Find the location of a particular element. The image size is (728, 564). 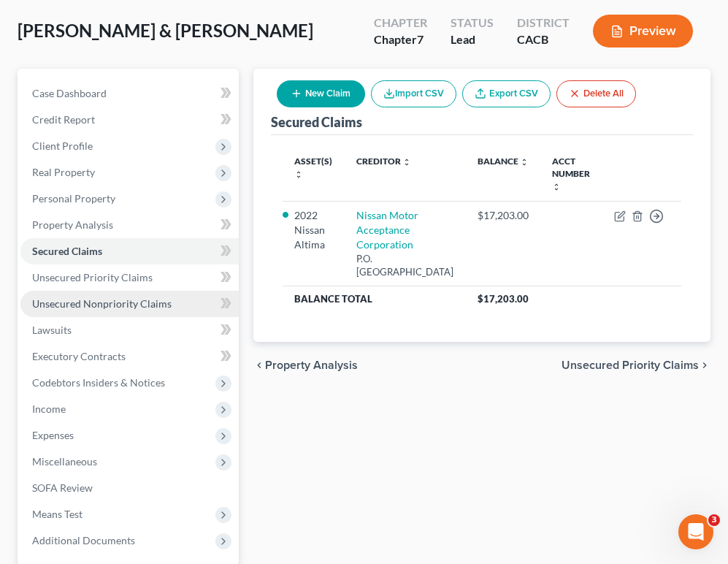

a: SOFA Review is located at coordinates (129, 488).